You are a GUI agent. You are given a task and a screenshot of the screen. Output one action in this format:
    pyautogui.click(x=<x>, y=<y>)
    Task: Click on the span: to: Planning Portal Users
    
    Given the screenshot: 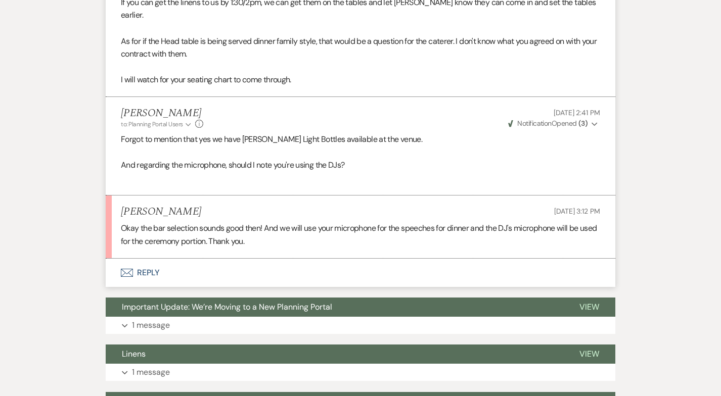 What is the action you would take?
    pyautogui.click(x=152, y=124)
    